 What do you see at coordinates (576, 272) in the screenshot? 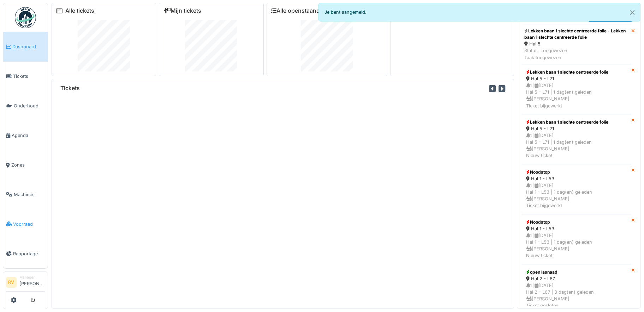
I see `div: open lasnaad` at bounding box center [576, 272].